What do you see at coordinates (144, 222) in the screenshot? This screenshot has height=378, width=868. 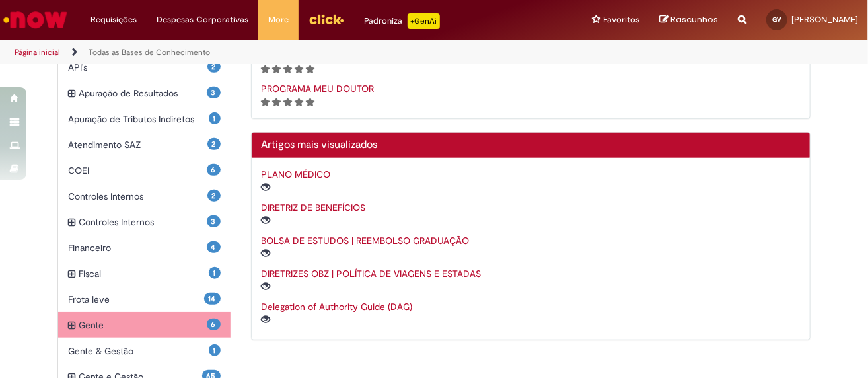 I see `div: expandir categoria Controles Internos 3 Controles Internos` at bounding box center [144, 222].